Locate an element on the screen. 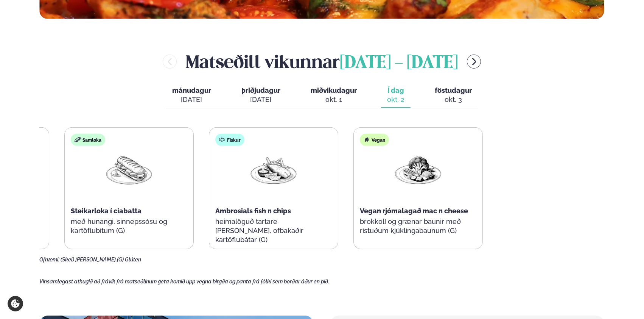  button: miðvikudagur okt. 1 is located at coordinates (334, 96).